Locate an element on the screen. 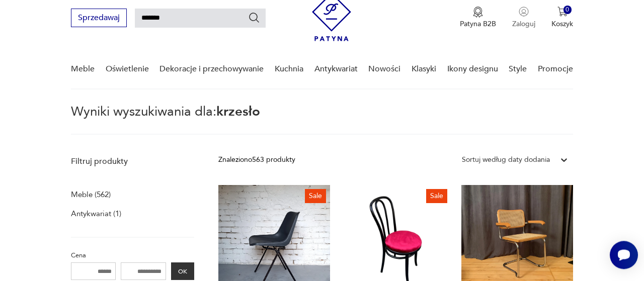 This screenshot has height=281, width=644. a: Sprzedawaj is located at coordinates (99, 19).